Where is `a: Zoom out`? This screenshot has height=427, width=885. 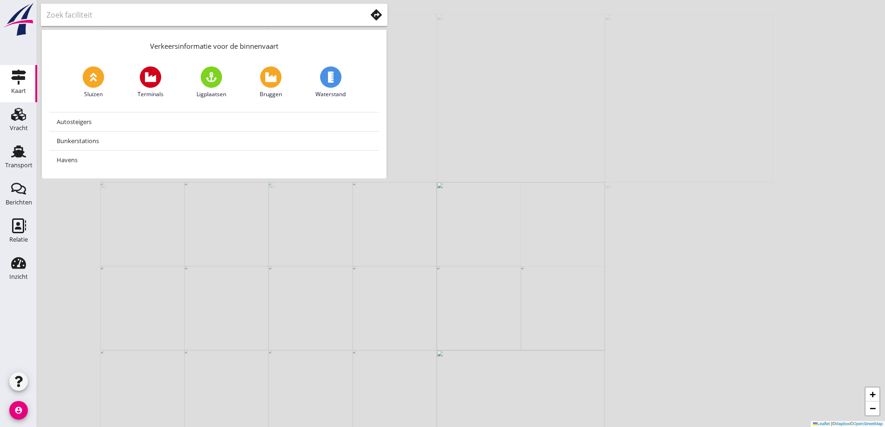 a: Zoom out is located at coordinates (872, 408).